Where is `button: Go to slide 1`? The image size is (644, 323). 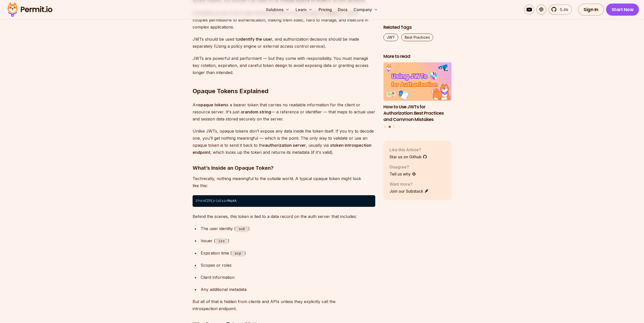 button: Go to slide 1 is located at coordinates (385, 127).